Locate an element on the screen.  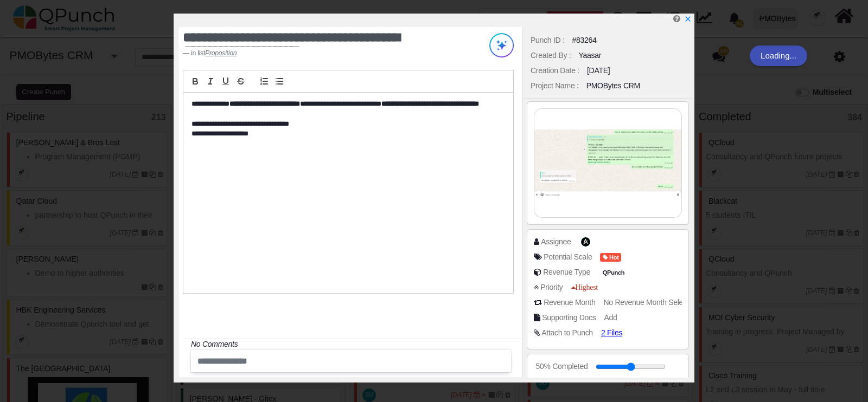
i: Help is located at coordinates (676, 19).